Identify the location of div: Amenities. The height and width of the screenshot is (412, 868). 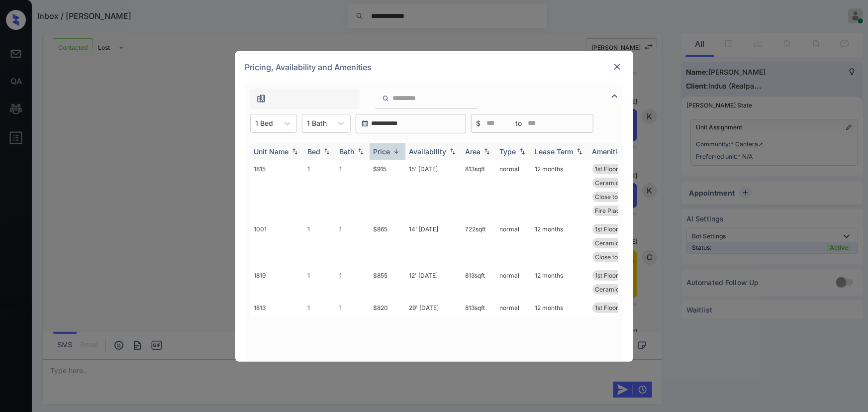
(608, 151).